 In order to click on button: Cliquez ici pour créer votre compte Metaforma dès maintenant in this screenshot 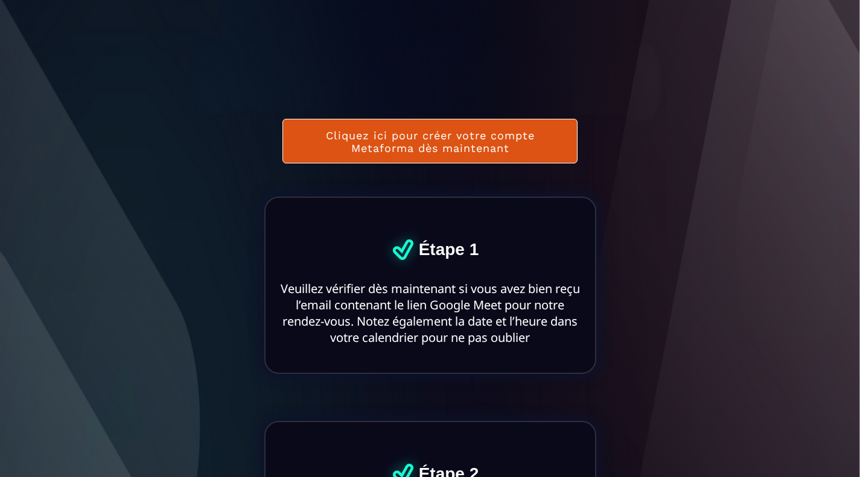, I will do `click(430, 141)`.